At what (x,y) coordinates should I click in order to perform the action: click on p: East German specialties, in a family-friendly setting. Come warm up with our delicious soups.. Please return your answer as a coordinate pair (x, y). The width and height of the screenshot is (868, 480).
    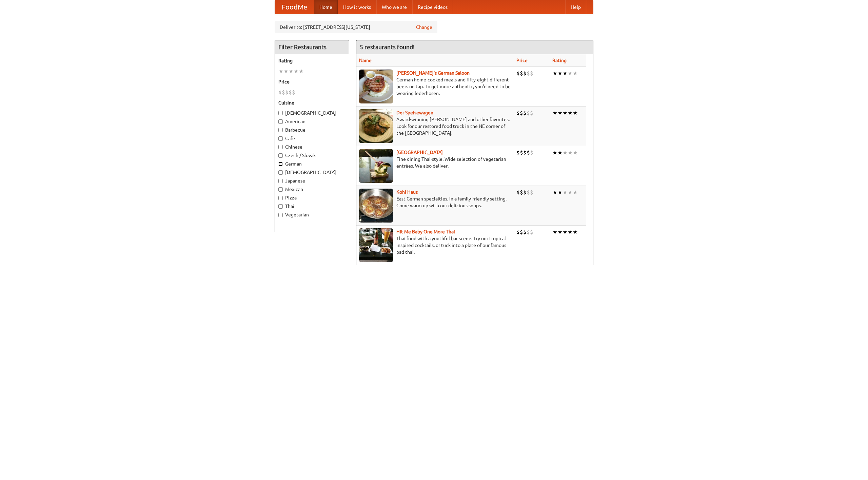
    Looking at the image, I should click on (435, 202).